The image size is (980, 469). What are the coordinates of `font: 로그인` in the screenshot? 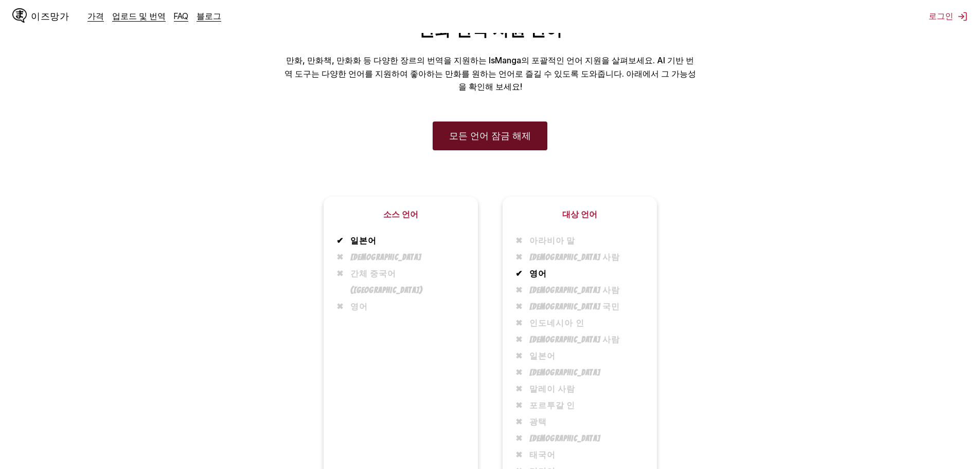 It's located at (941, 16).